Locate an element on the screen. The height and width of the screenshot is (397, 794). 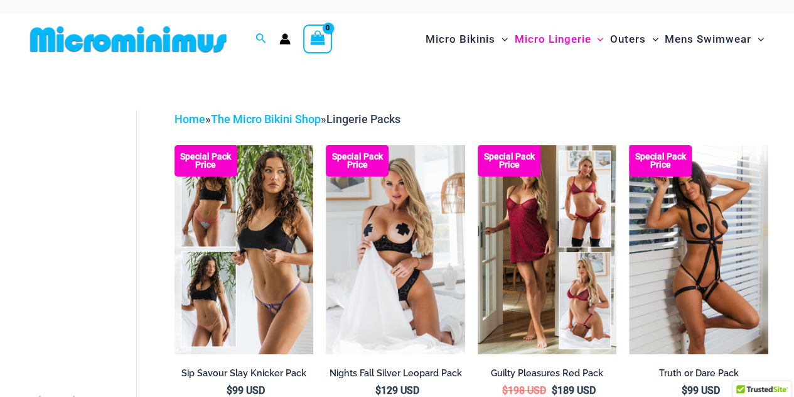
nav: Site Navigation is located at coordinates (595, 39).